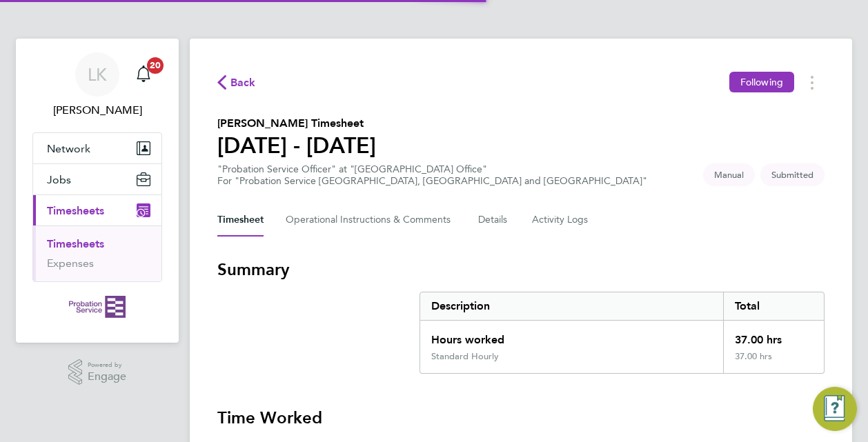  What do you see at coordinates (621, 332) in the screenshot?
I see `div: Summary` at bounding box center [621, 332].